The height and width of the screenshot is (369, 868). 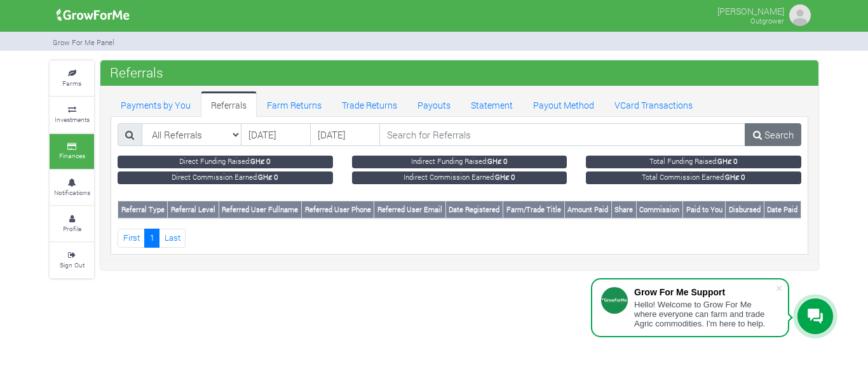 What do you see at coordinates (72, 83) in the screenshot?
I see `small: Farms` at bounding box center [72, 83].